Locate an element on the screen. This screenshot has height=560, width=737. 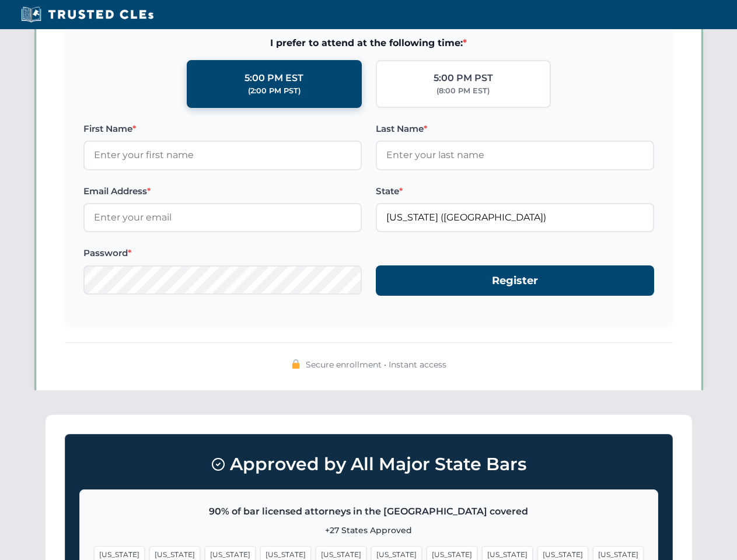
label: Password is located at coordinates (222, 253).